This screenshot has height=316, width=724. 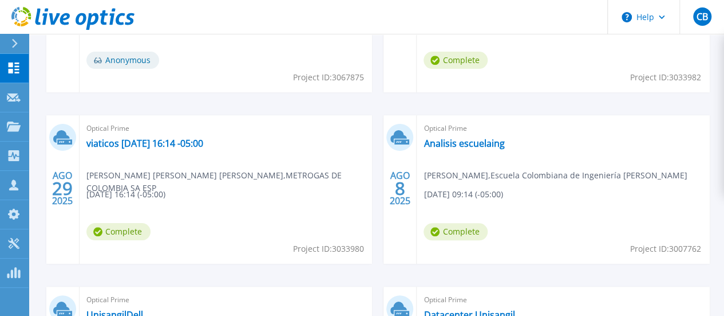 What do you see at coordinates (123, 60) in the screenshot?
I see `span: Anonymous` at bounding box center [123, 60].